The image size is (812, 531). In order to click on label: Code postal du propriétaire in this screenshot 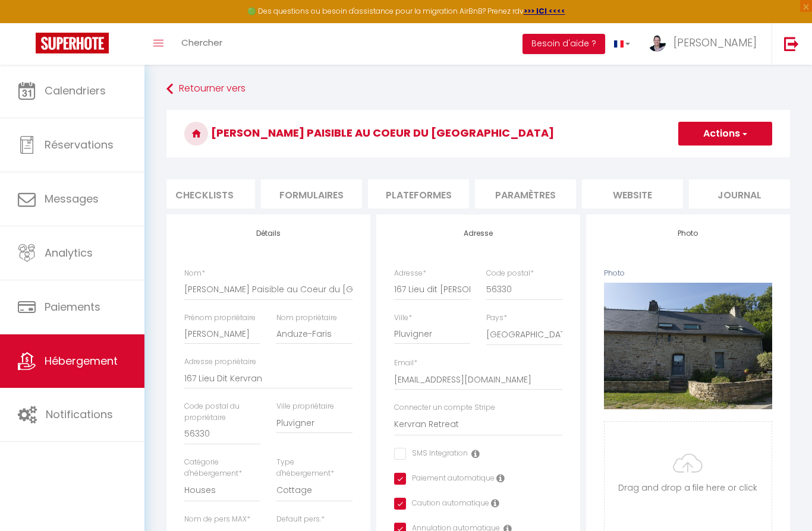, I will do `click(223, 412)`.